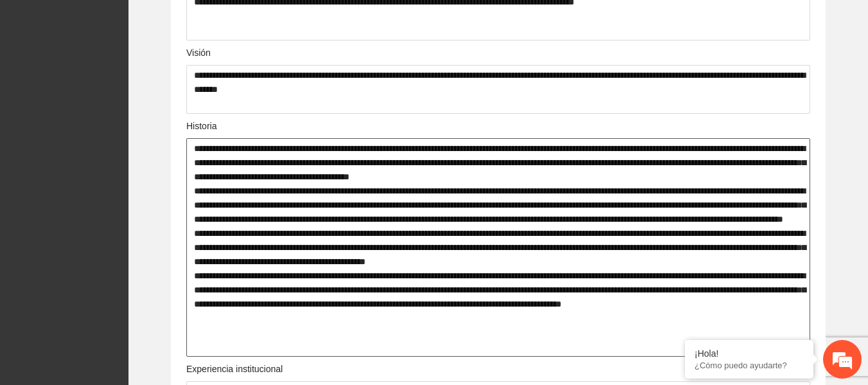 The image size is (868, 385). I want to click on p: ¿Cómo puedo ayudarte?, so click(749, 366).